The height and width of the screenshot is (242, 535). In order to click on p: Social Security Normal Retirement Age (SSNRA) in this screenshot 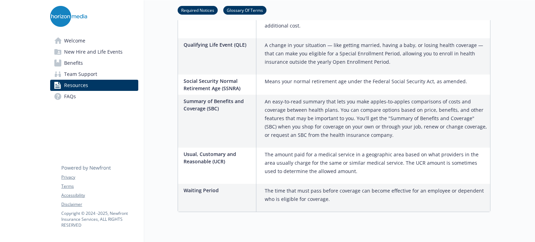, I will do `click(218, 85)`.